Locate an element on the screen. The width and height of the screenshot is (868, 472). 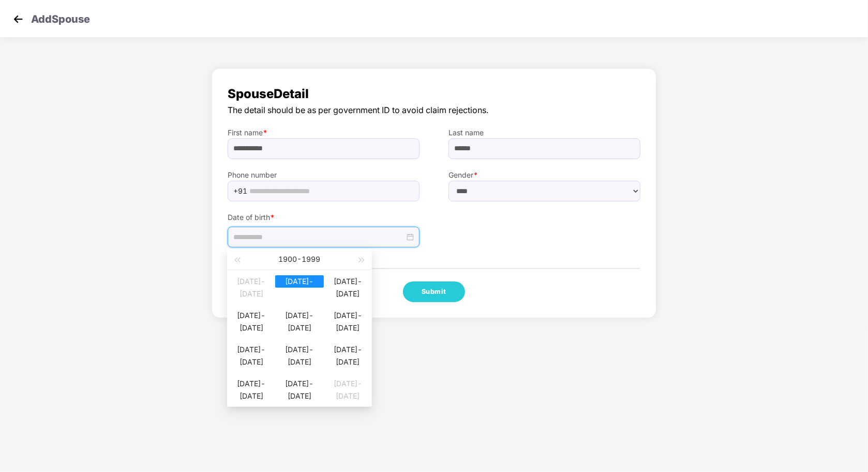
div: 1900 - 1999 is located at coordinates (299, 259).